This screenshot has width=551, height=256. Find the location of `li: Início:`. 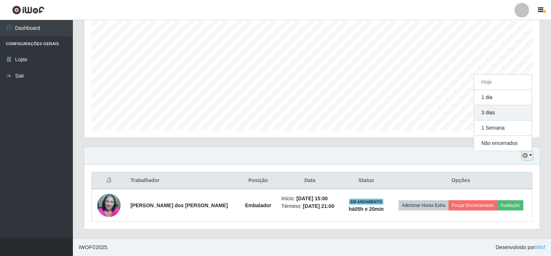

li: Início: is located at coordinates (310, 199).